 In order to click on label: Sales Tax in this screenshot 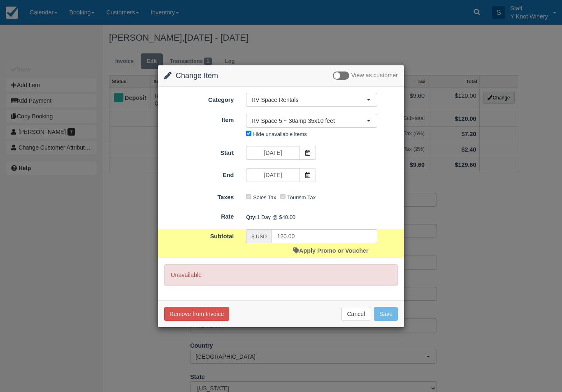, I will do `click(264, 198)`.